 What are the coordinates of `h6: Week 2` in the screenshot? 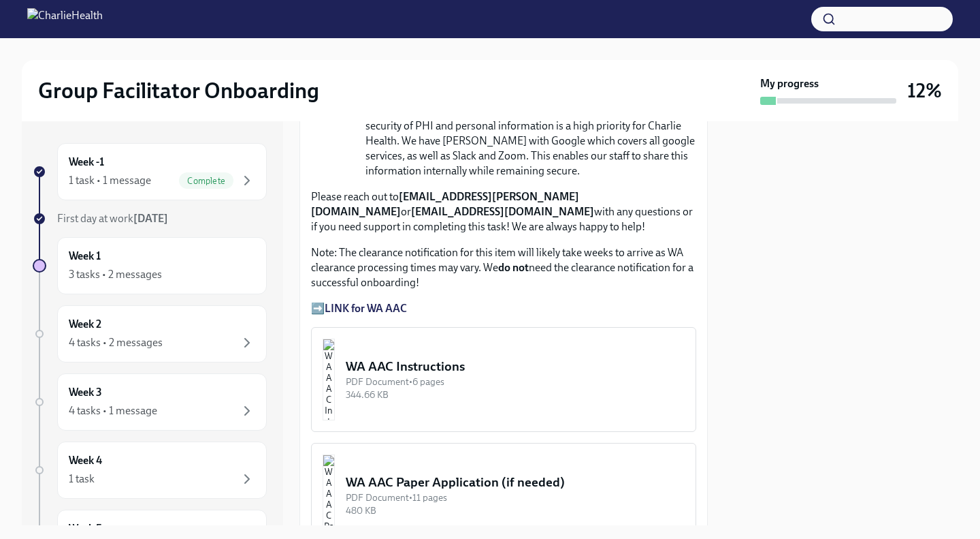 It's located at (85, 325).